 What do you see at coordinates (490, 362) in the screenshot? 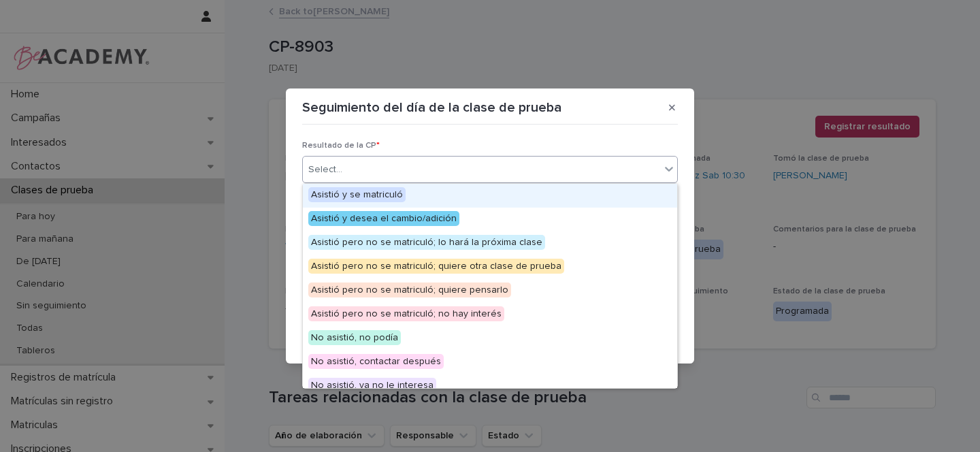
I see `div: No asistió, contactar después` at bounding box center [490, 362].